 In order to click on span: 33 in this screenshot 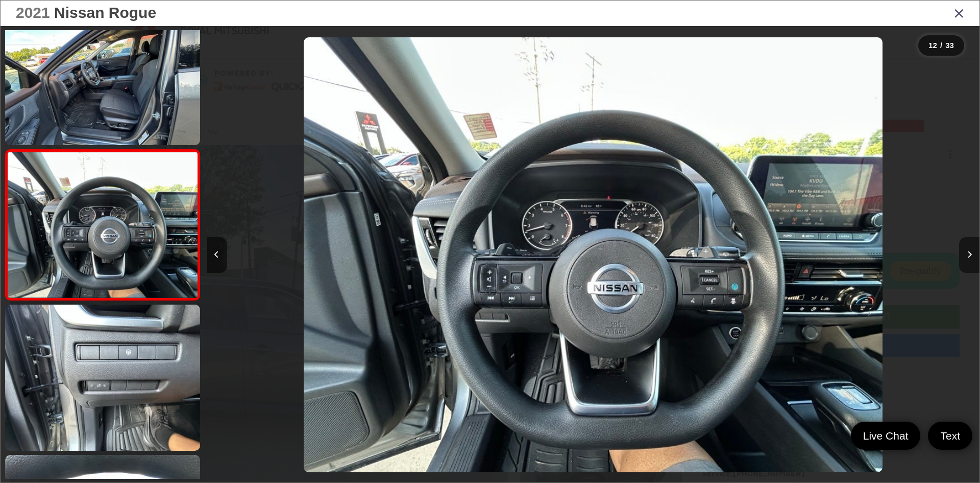, I will do `click(949, 45)`.